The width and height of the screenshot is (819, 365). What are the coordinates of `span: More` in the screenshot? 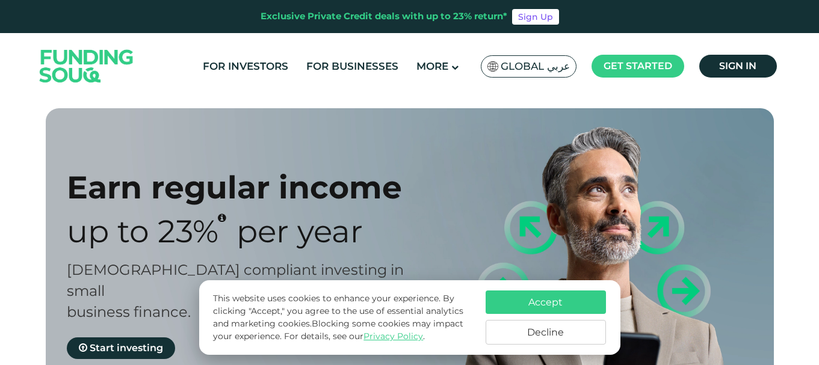 It's located at (432, 66).